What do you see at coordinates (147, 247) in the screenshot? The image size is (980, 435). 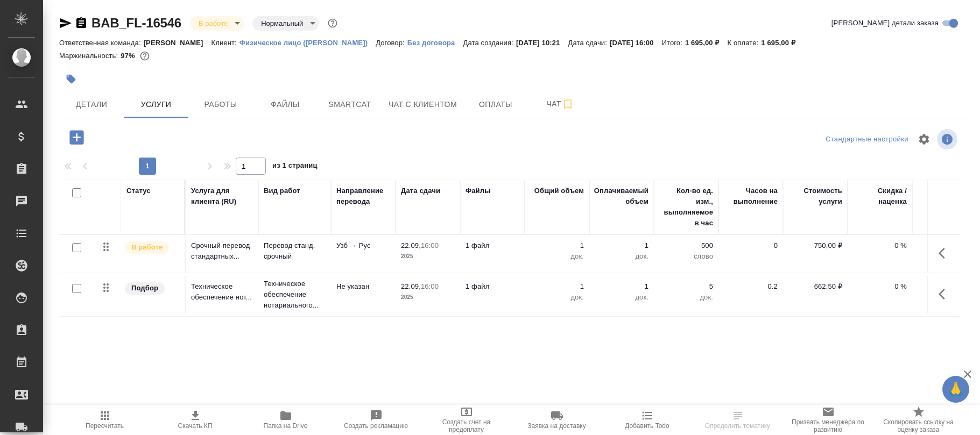 I see `p: В работе` at bounding box center [147, 247].